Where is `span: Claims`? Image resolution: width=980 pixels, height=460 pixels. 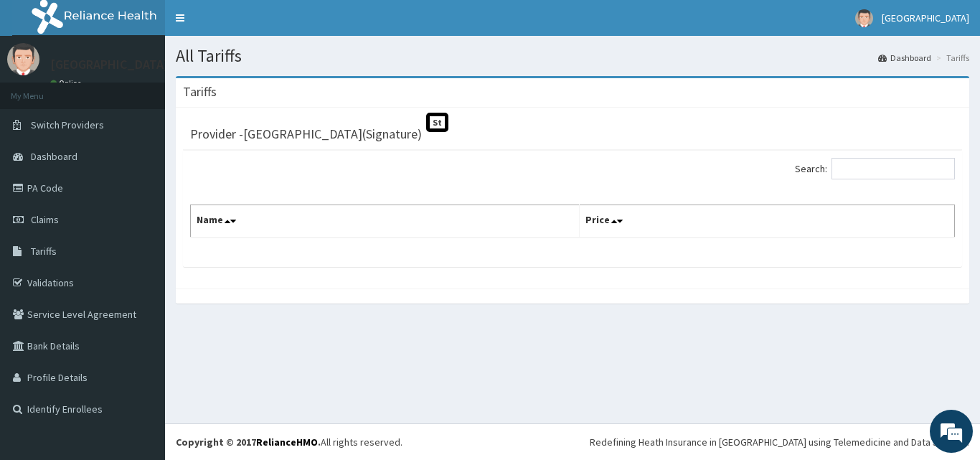
span: Claims is located at coordinates (44, 220).